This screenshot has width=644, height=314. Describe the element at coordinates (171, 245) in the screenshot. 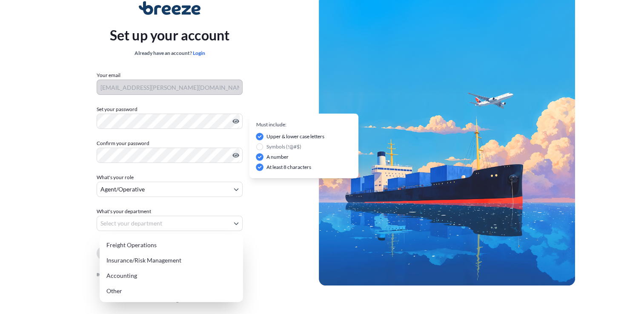

I see `div: Freight Operations` at that location.